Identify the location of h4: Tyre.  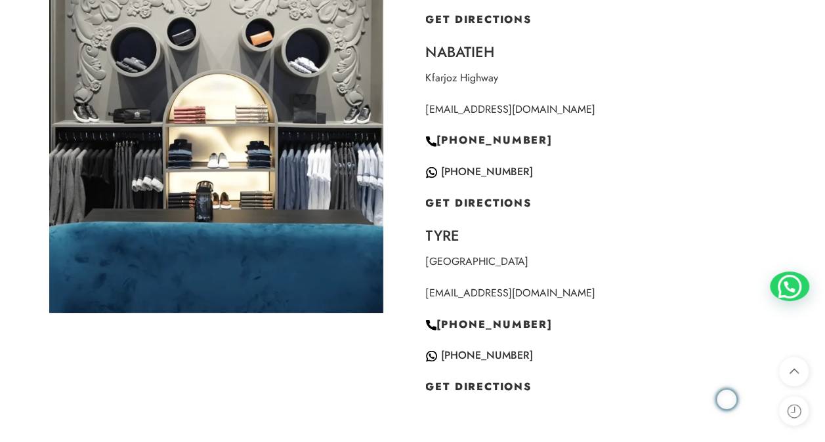
(609, 235).